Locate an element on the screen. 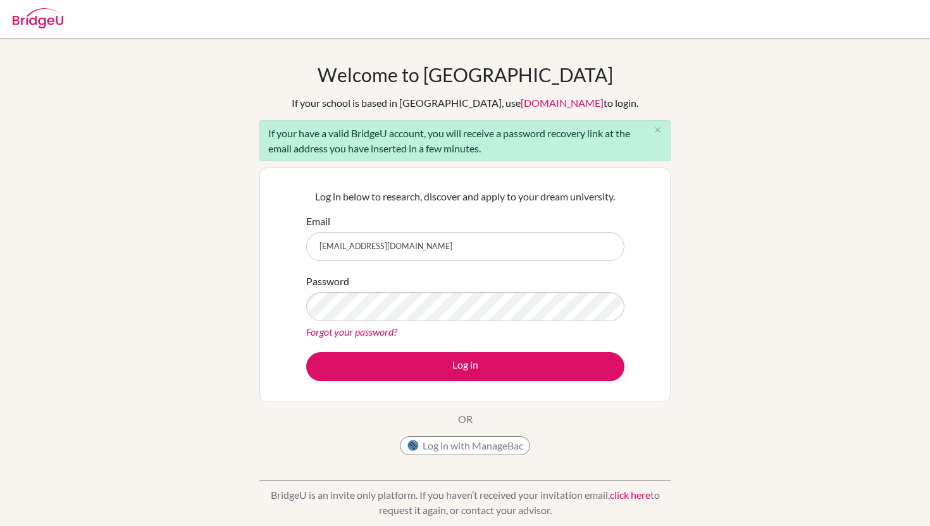 The height and width of the screenshot is (526, 930). p: OR is located at coordinates (465, 420).